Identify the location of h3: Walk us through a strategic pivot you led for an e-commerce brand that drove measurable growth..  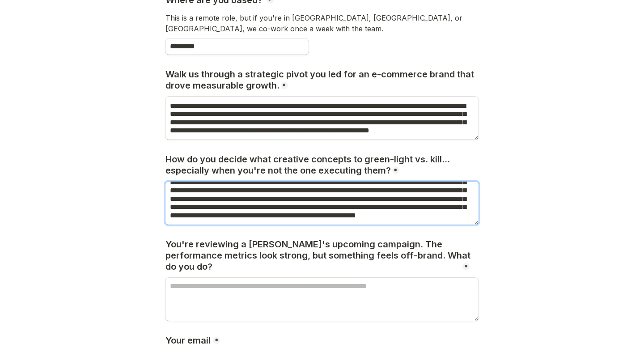
(322, 80).